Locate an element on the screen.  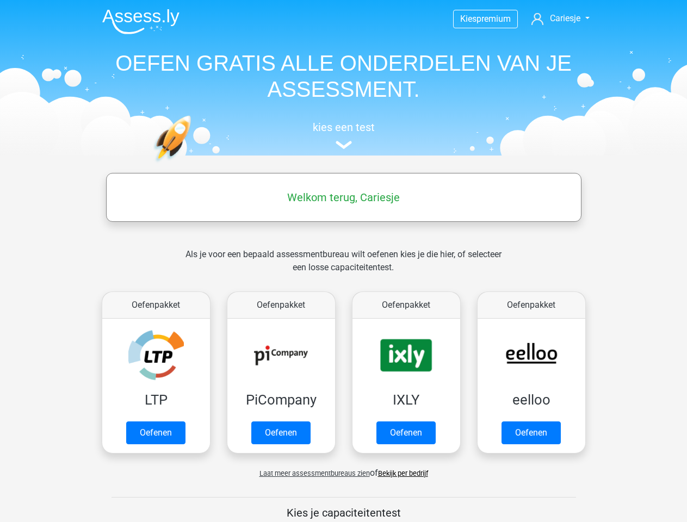
div: of is located at coordinates (344, 469).